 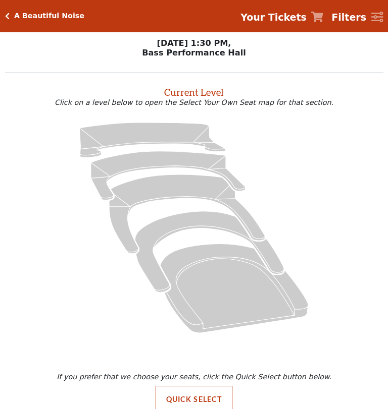 I want to click on h2: Current Level, so click(x=194, y=90).